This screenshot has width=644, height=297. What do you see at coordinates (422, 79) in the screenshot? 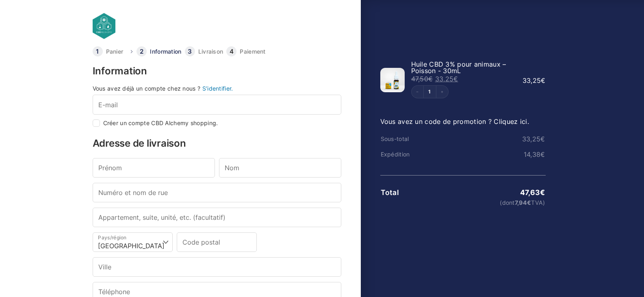
I see `bdi: 47,50` at bounding box center [422, 79].